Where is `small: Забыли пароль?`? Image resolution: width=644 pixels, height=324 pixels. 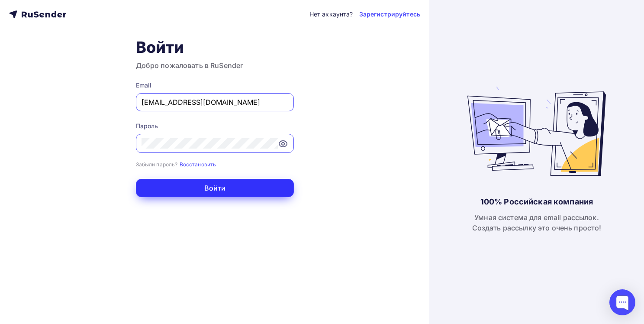
small: Забыли пароль? is located at coordinates (156, 164).